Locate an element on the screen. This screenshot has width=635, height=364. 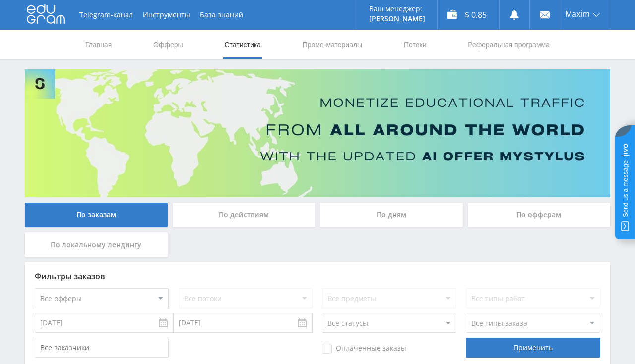
span: Maxim is located at coordinates (577, 14).